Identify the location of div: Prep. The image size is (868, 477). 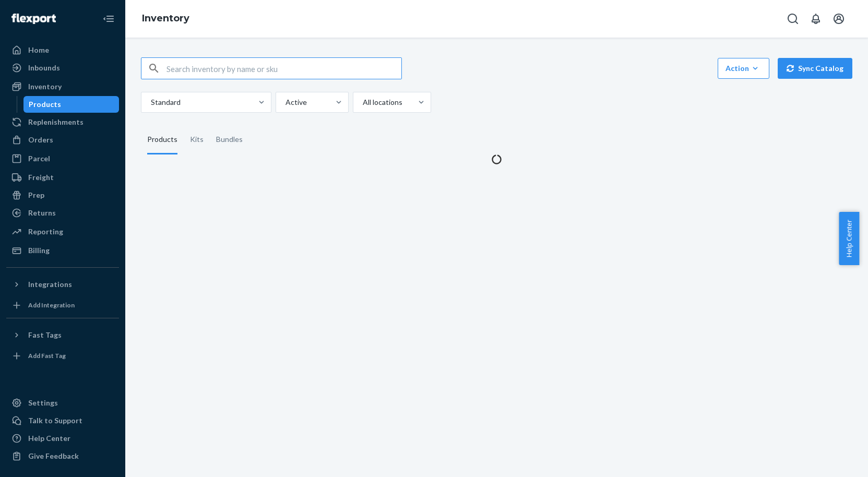
(36, 195).